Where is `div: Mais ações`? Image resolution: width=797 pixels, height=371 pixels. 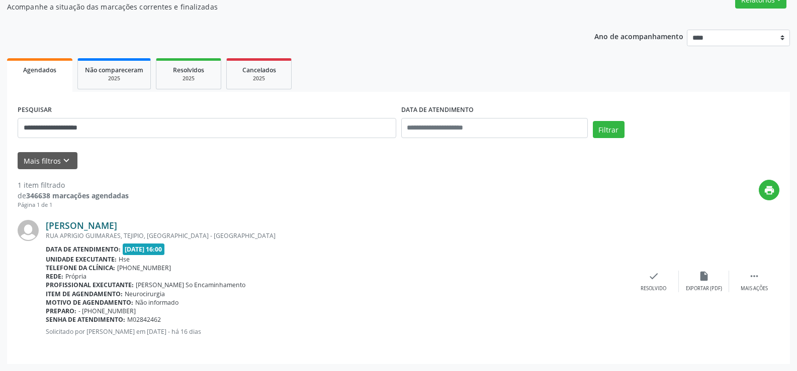 div: Mais ações is located at coordinates (754, 289).